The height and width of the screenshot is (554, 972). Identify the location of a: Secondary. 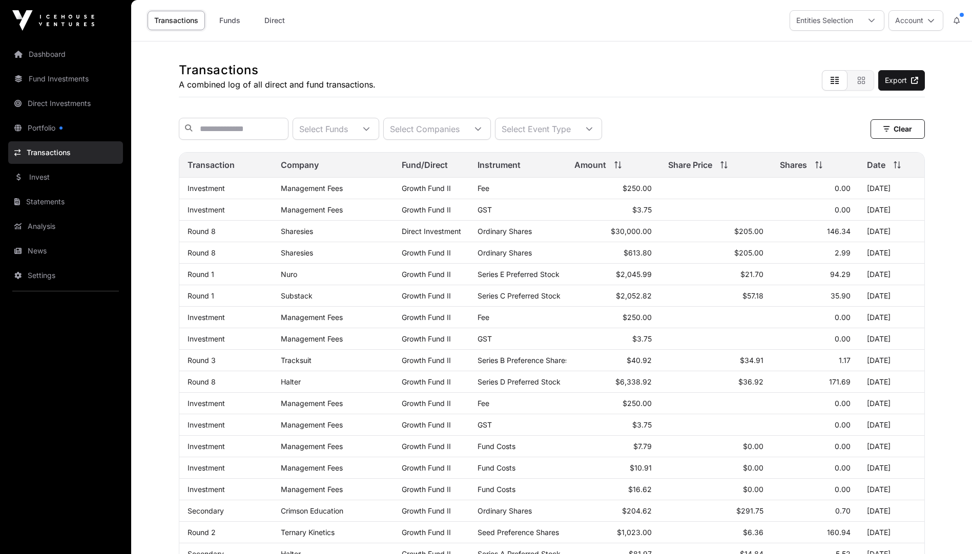
(205, 511).